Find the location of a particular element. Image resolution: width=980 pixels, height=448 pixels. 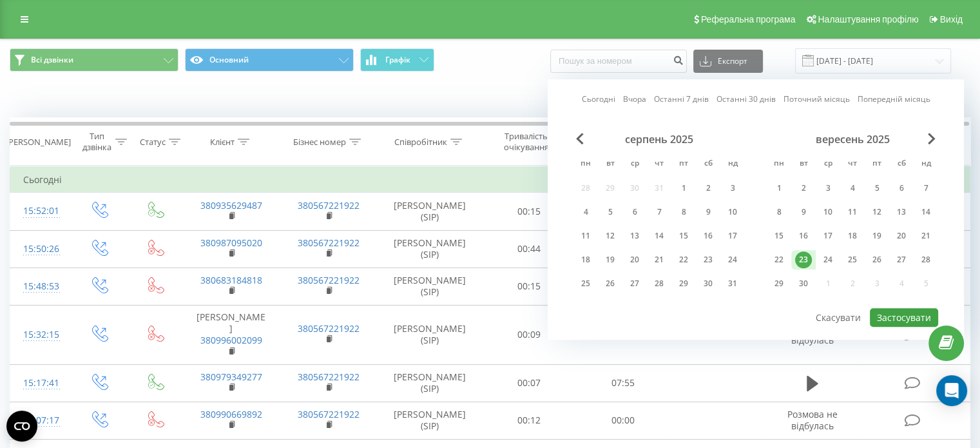

div: Тривалість очікування is located at coordinates (527, 142).